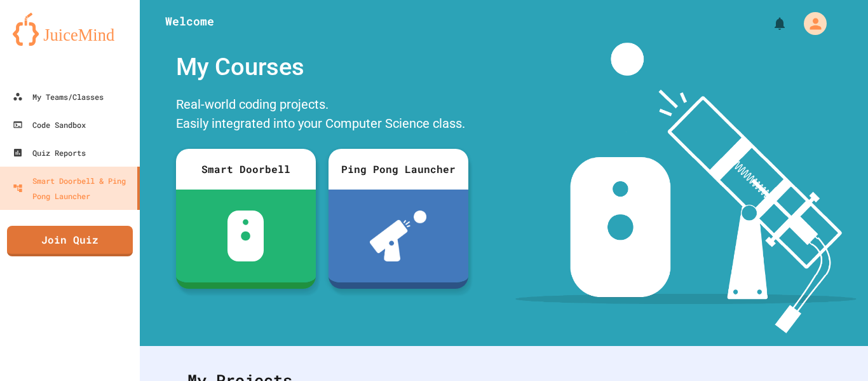 The image size is (868, 381). What do you see at coordinates (70, 241) in the screenshot?
I see `a: Join Quiz` at bounding box center [70, 241].